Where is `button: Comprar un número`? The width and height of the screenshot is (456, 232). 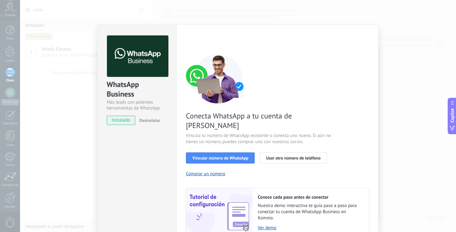
button: Comprar un número is located at coordinates (206, 174).